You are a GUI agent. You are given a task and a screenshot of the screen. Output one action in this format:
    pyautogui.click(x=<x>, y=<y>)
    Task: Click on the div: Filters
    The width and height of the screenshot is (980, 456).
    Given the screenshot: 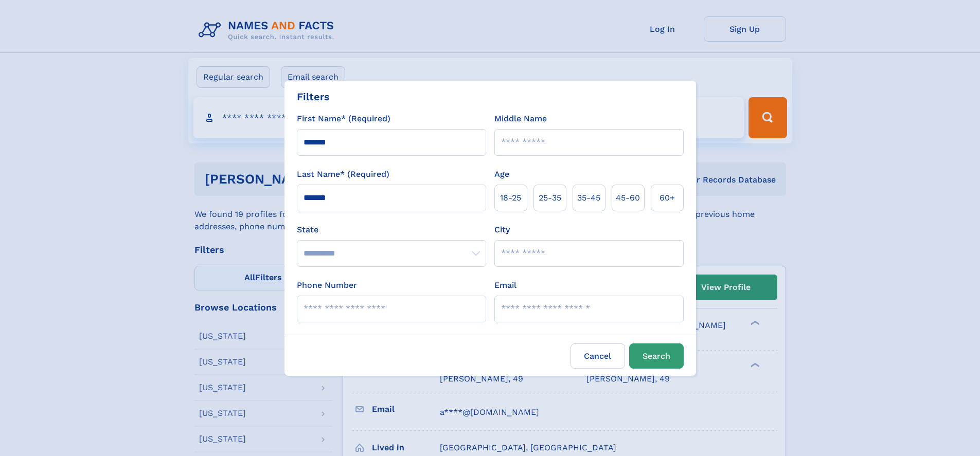 What is the action you would take?
    pyautogui.click(x=313, y=96)
    